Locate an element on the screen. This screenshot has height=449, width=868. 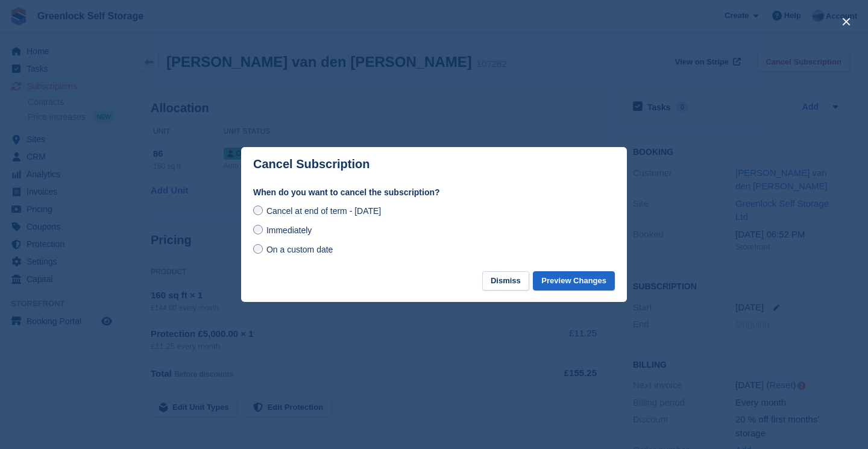
button: close is located at coordinates (846, 21).